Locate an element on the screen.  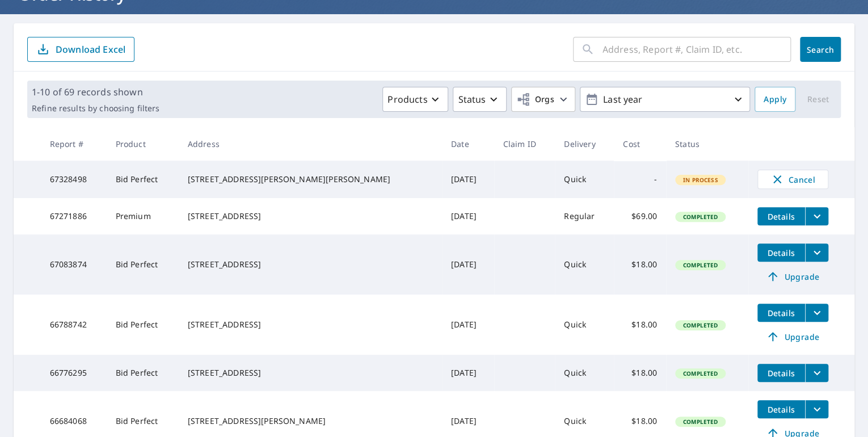
p: 1-10 of 69 records shown is located at coordinates (95, 92).